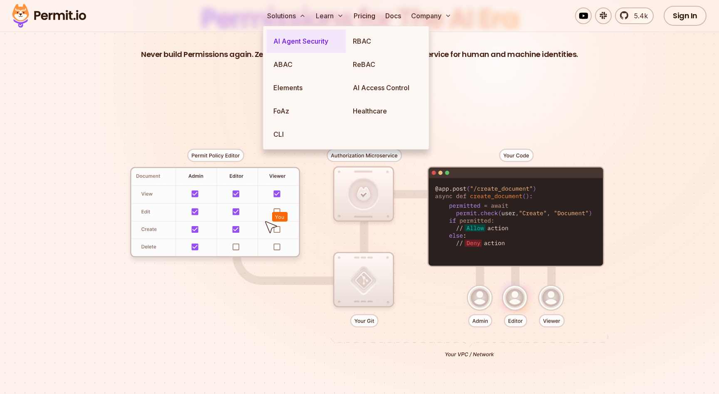  Describe the element at coordinates (306, 134) in the screenshot. I see `a: CLI` at that location.